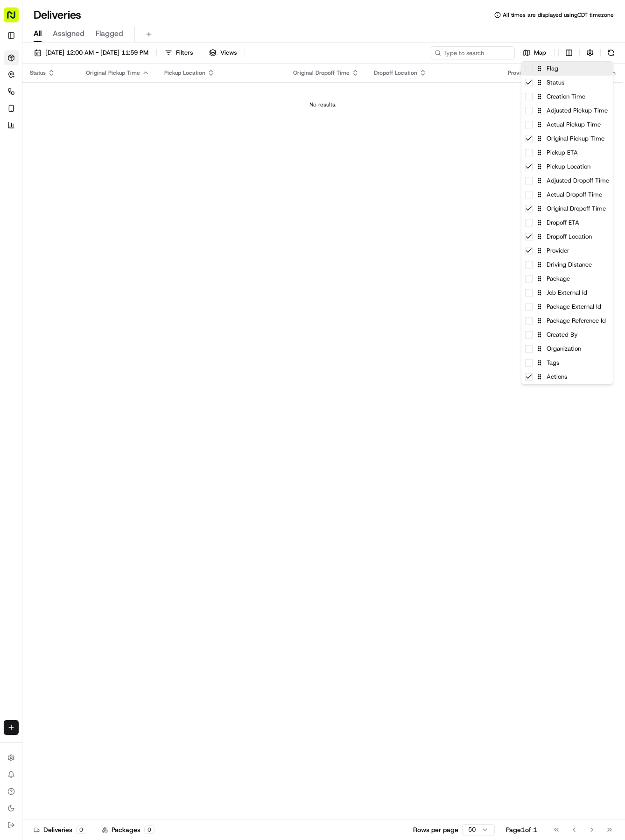 The width and height of the screenshot is (625, 840). I want to click on div: Actual Pickup Time, so click(567, 125).